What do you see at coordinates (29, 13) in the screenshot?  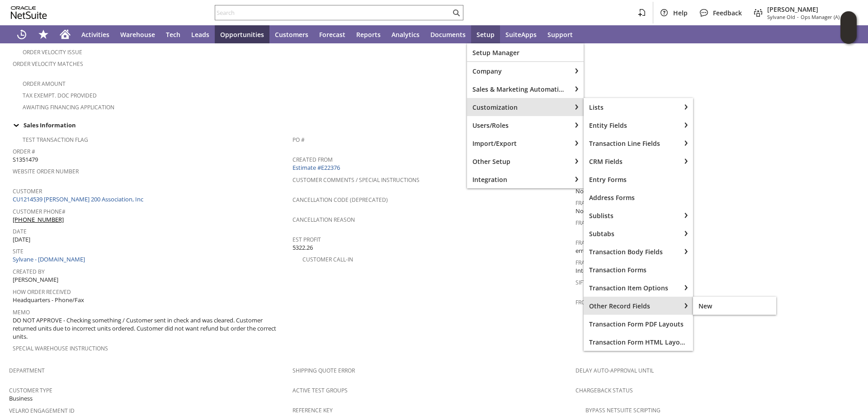 I see `svg: logo` at bounding box center [29, 13].